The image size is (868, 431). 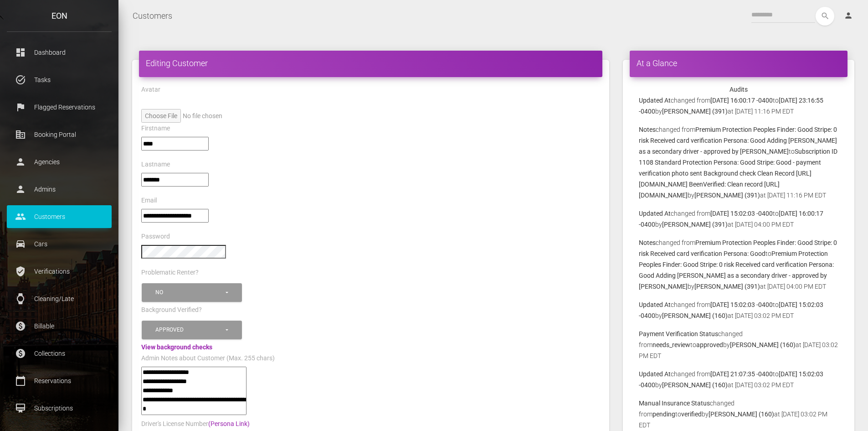 What do you see at coordinates (155, 164) in the screenshot?
I see `label: Lastname` at bounding box center [155, 164].